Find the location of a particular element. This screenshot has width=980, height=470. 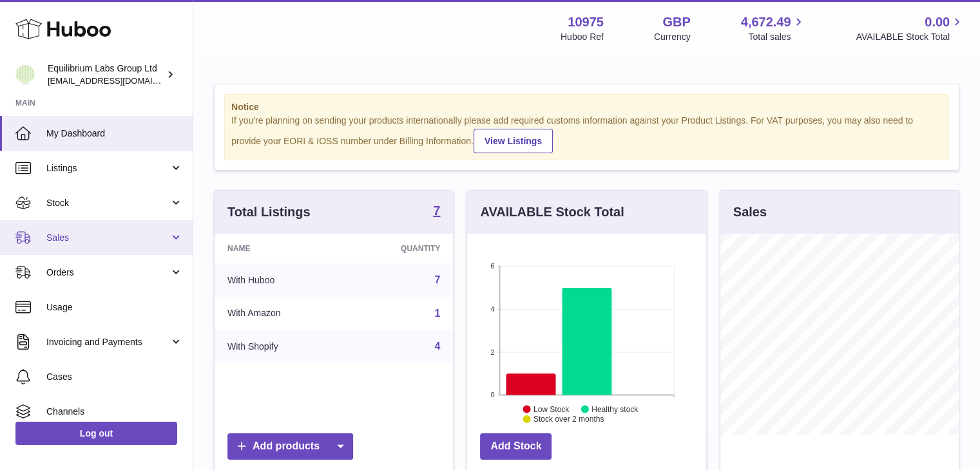

td: With Amazon is located at coordinates (279, 314).